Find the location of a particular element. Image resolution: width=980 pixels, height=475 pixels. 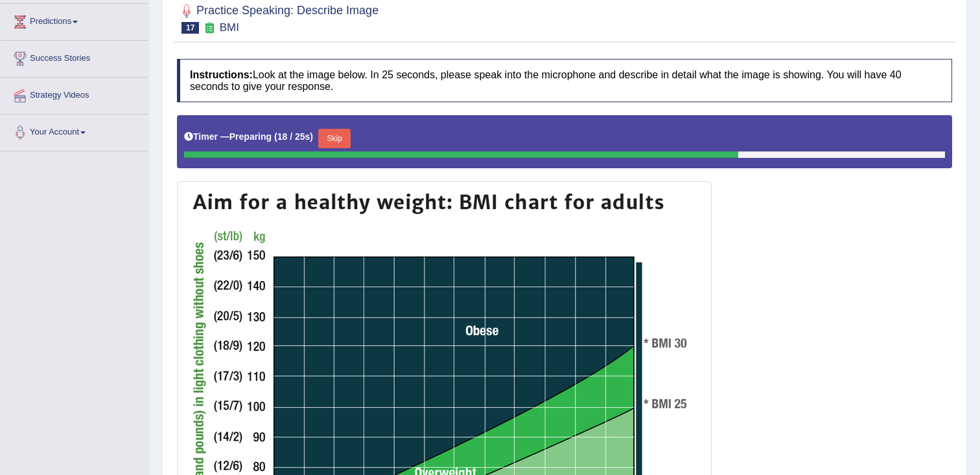

a: Success Stories is located at coordinates (75, 57).